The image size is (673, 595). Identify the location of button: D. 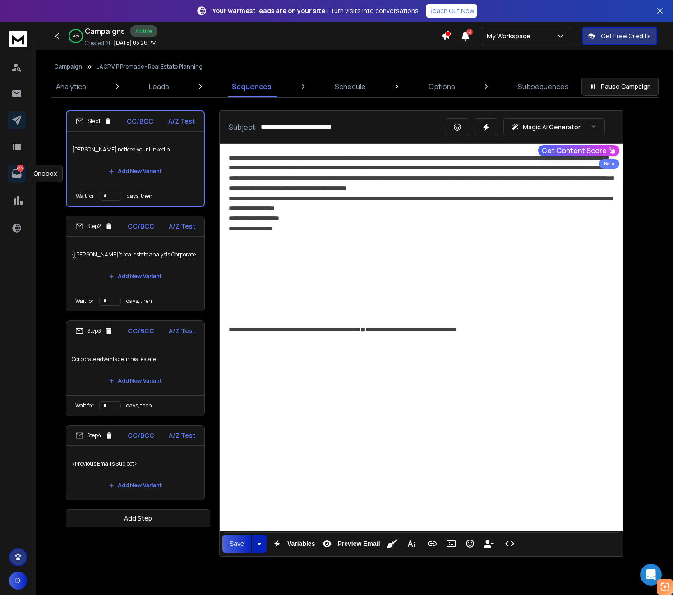
(18, 581).